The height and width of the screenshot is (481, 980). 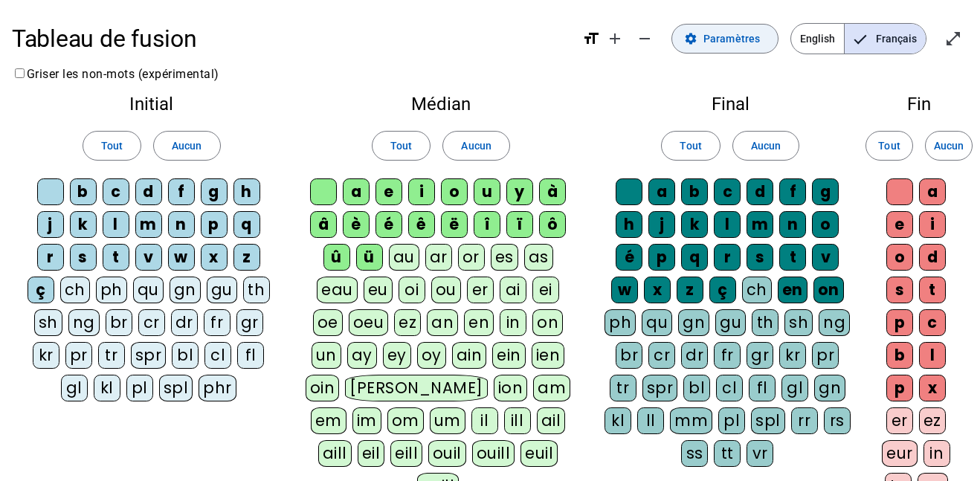 I want to click on h2: Fin, so click(x=919, y=104).